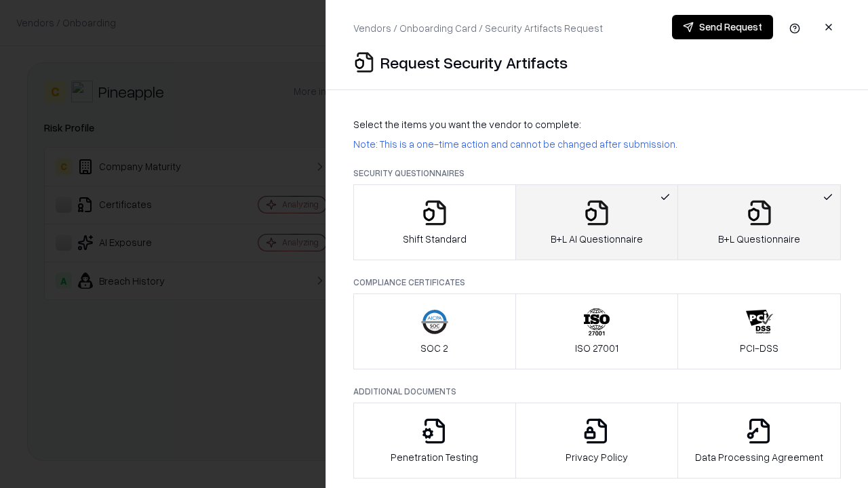 The image size is (868, 488). I want to click on p: Penetration Testing, so click(434, 457).